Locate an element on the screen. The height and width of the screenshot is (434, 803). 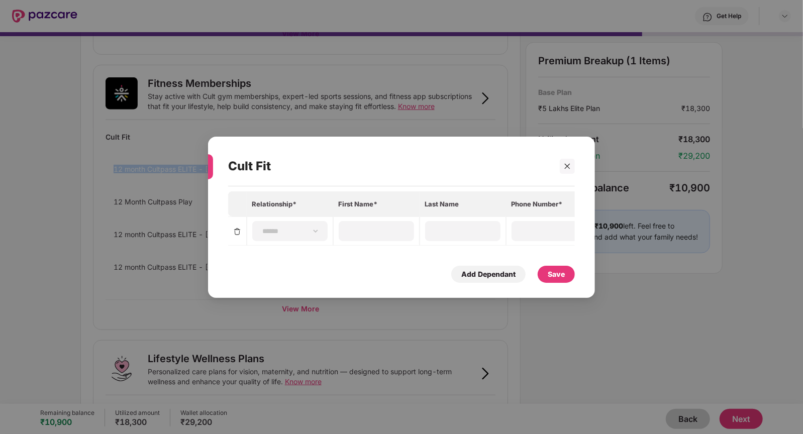
div: Add Dependant is located at coordinates (489, 274).